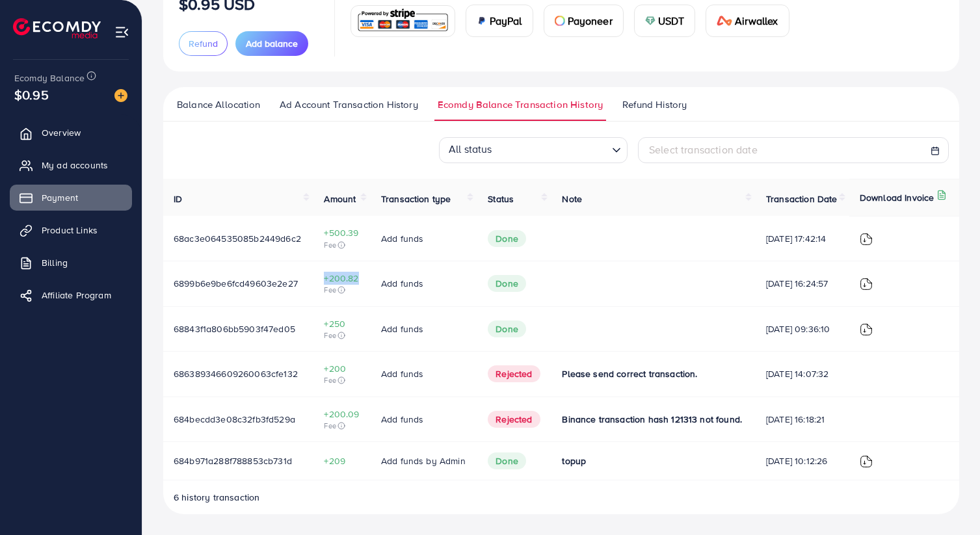 The height and width of the screenshot is (535, 980). What do you see at coordinates (341, 233) in the screenshot?
I see `span: +500.39` at bounding box center [341, 233].